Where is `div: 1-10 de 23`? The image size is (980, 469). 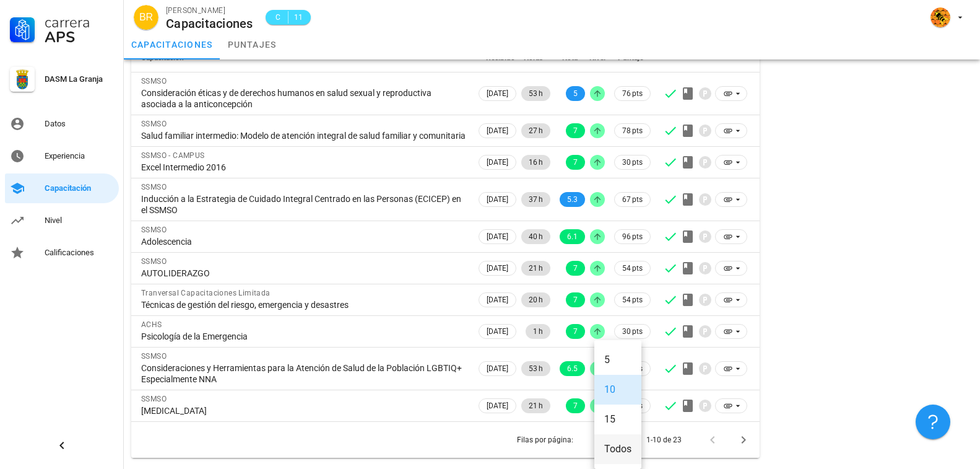
div: 1-10 de 23 is located at coordinates (663, 439).